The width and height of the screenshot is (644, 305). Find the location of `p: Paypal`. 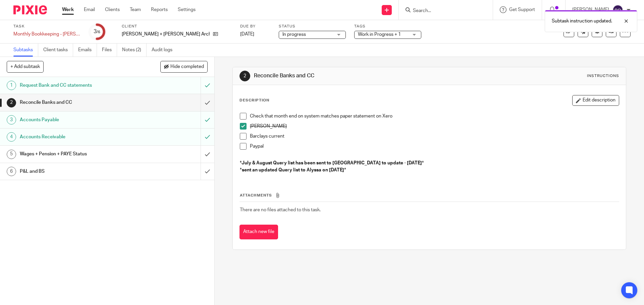

p: Paypal is located at coordinates (434, 146).